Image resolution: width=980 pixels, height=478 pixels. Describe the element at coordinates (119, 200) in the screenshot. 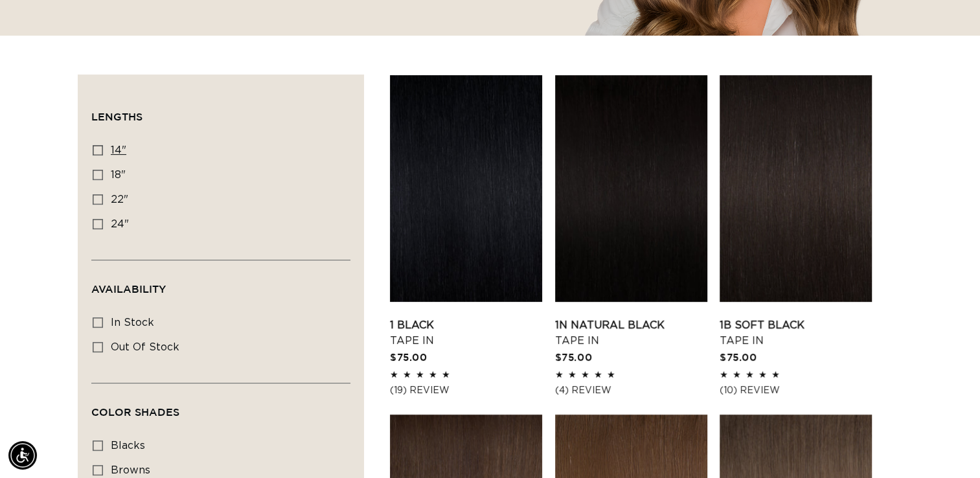

I see `span: 22"` at that location.